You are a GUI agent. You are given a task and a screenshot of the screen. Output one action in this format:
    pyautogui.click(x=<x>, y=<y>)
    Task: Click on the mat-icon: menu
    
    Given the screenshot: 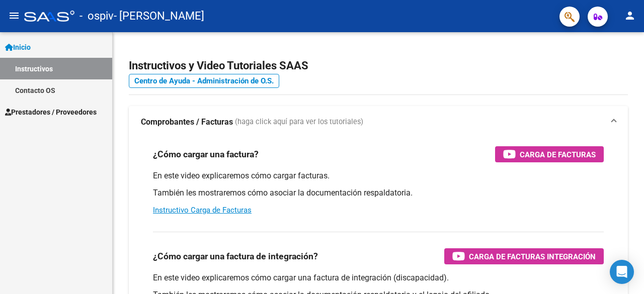 What is the action you would take?
    pyautogui.click(x=14, y=15)
    